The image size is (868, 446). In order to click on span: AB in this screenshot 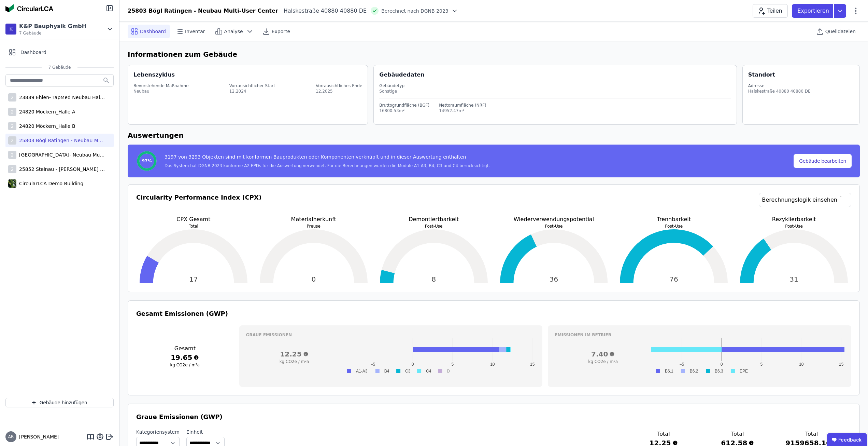, I will do `click(11, 437)`.